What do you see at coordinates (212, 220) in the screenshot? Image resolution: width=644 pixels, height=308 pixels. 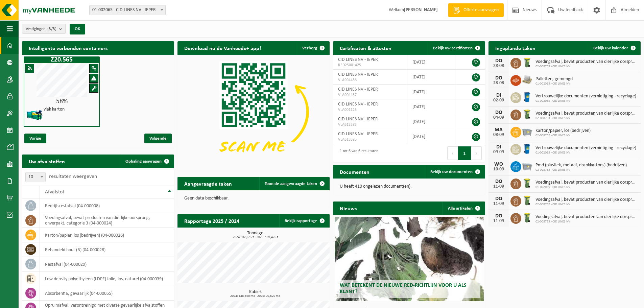 I see `h2: Rapportage 2025 / 2024` at bounding box center [212, 220].